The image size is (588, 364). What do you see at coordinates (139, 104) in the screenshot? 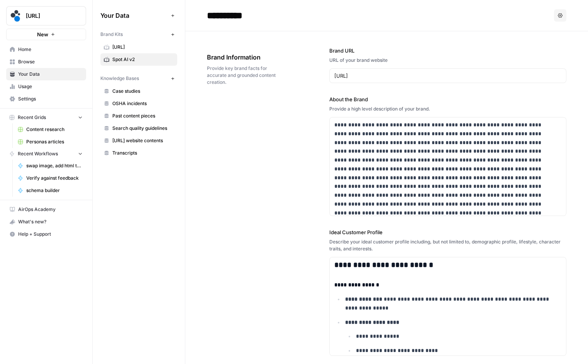
I see `a: OSHA incidents` at bounding box center [139, 104].